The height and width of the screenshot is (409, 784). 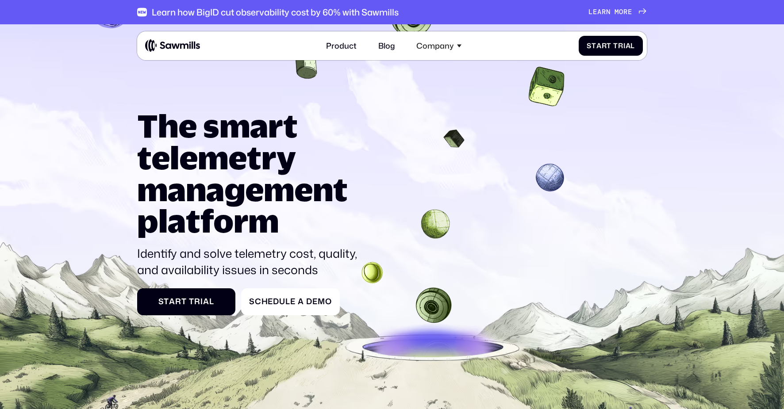 What do you see at coordinates (282, 301) in the screenshot?
I see `span: u` at bounding box center [282, 301].